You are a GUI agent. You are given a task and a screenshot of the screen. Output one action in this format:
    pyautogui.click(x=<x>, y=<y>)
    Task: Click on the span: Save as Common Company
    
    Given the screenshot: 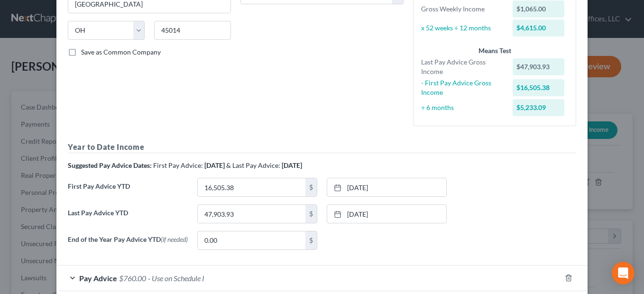 What is the action you would take?
    pyautogui.click(x=121, y=52)
    